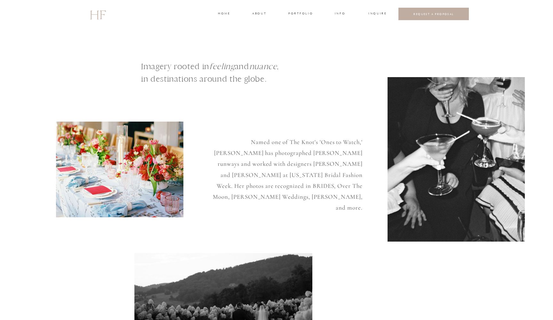 This screenshot has width=553, height=320. What do you see at coordinates (98, 14) in the screenshot?
I see `a: HF` at bounding box center [98, 14].